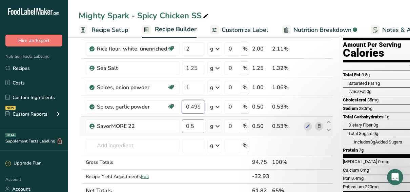 Image resolution: width=410 pixels, height=192 pixels. I want to click on div: Gross Totals, so click(133, 162).